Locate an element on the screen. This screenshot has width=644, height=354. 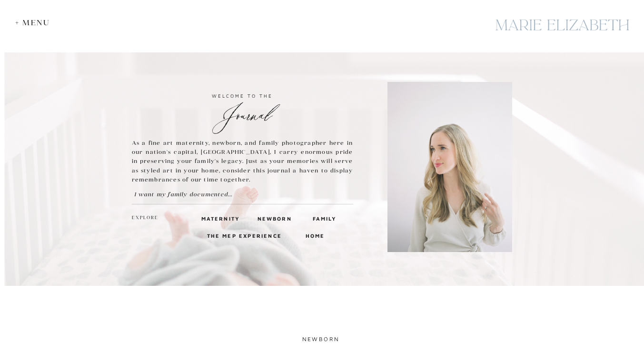
a: newborn is located at coordinates (321, 339).